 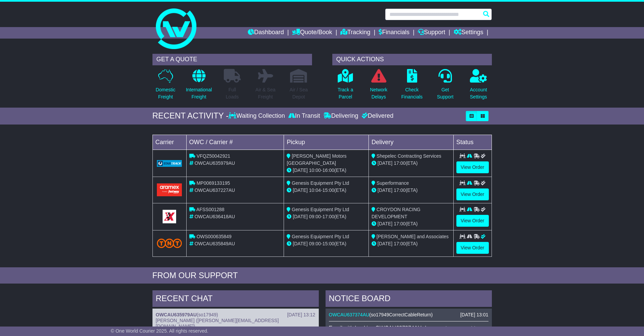 What do you see at coordinates (304, 116) in the screenshot?
I see `div: In Transit` at bounding box center [304, 116].